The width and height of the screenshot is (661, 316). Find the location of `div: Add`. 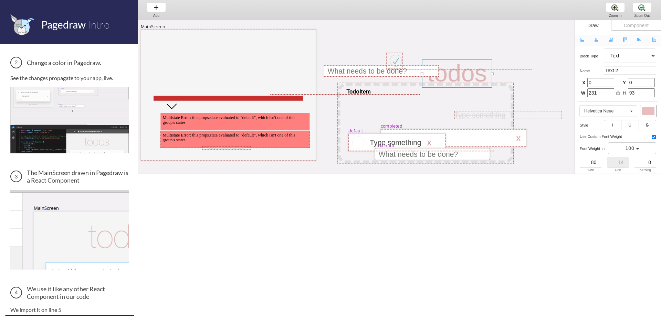

div: Add is located at coordinates (156, 15).